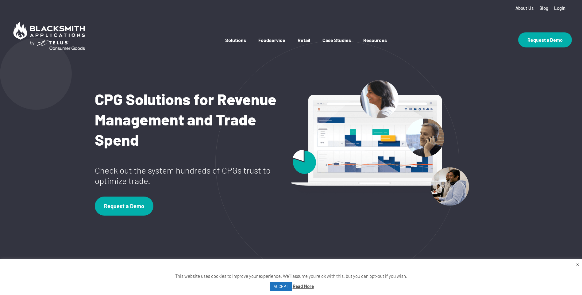 The height and width of the screenshot is (295, 582). Describe the element at coordinates (281, 287) in the screenshot. I see `a: ACCEPT` at that location.